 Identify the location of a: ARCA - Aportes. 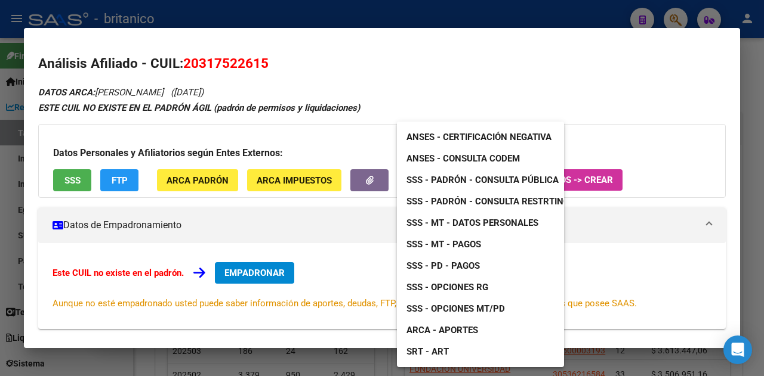
(442, 331).